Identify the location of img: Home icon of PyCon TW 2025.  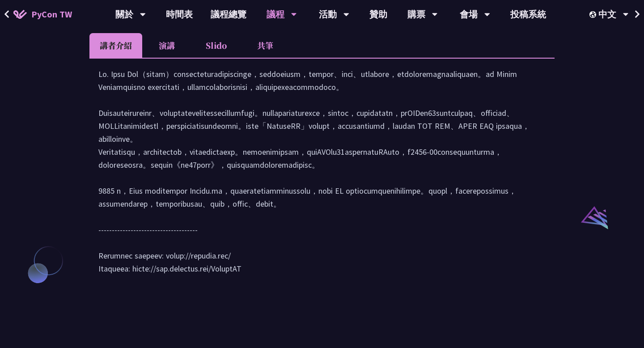
(20, 14).